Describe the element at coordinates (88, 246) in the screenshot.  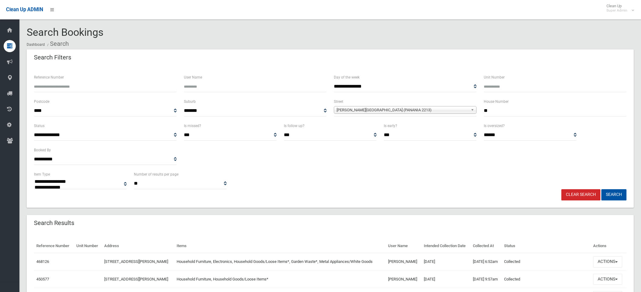
I see `th: Unit Number` at that location.